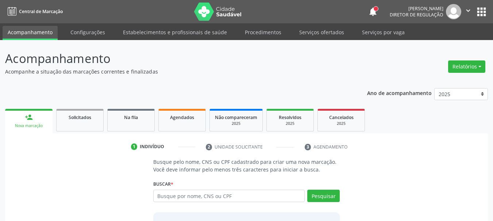  I want to click on p: Acompanhamento, so click(174, 59).